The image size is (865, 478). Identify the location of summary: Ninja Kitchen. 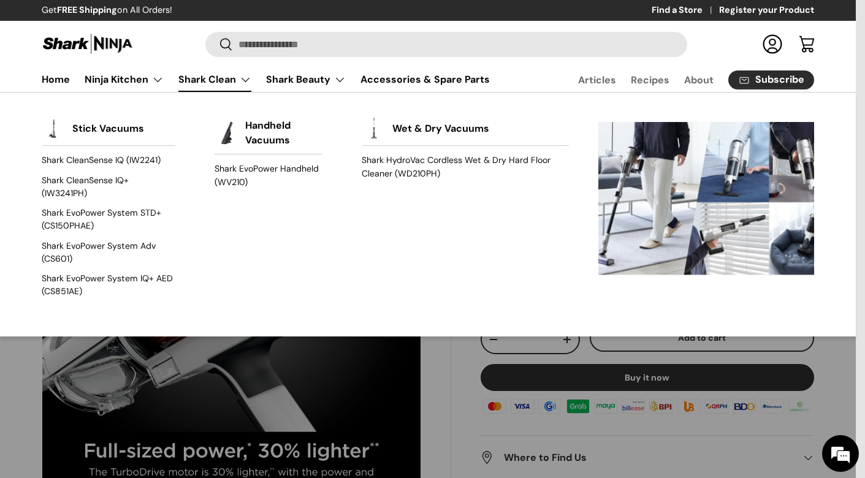
(124, 80).